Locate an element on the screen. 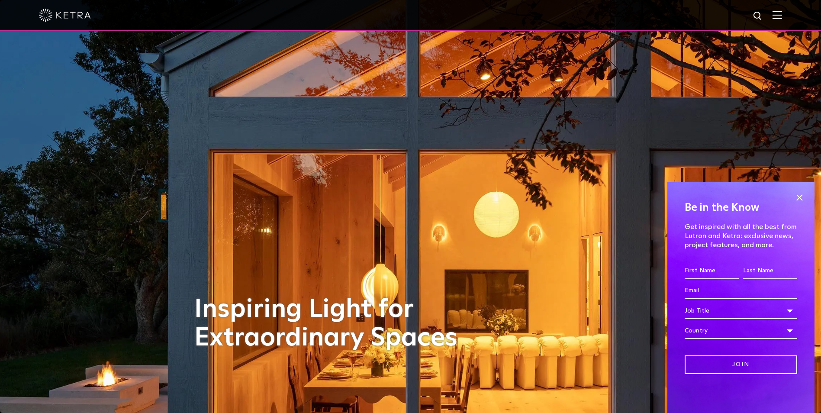 The width and height of the screenshot is (821, 413). input: Email is located at coordinates (741, 291).